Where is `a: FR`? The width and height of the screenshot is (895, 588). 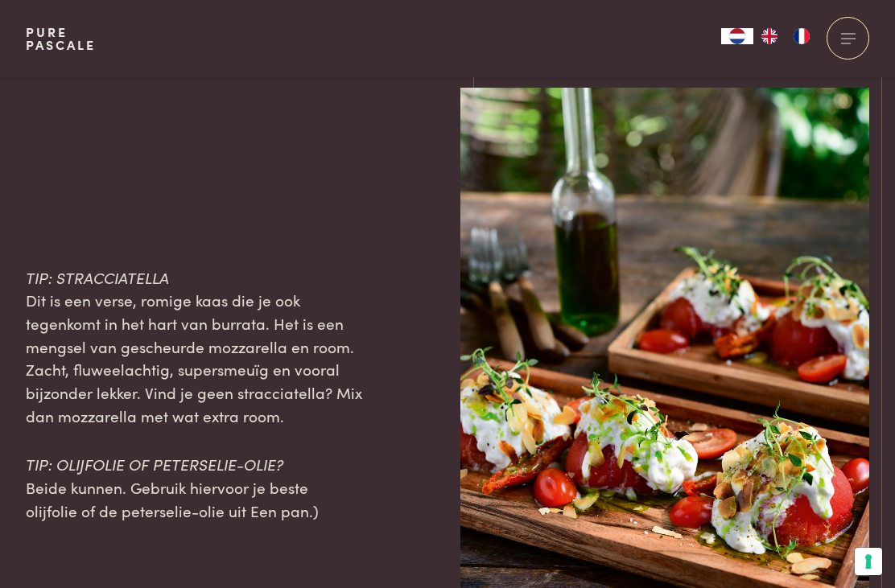
a: FR is located at coordinates (802, 36).